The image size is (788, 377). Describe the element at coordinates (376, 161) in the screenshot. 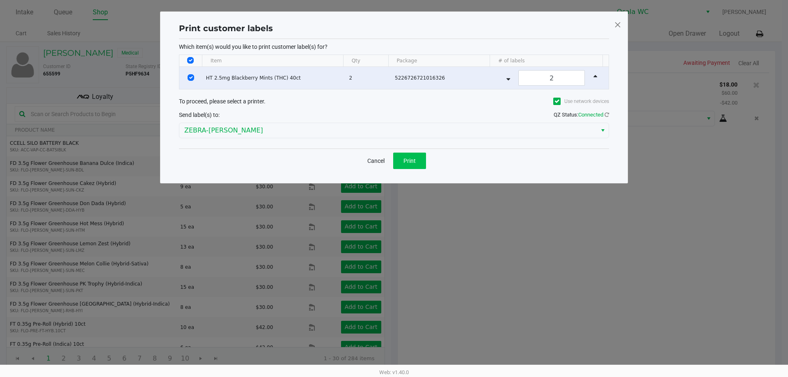

I see `button: Cancel` at that location.